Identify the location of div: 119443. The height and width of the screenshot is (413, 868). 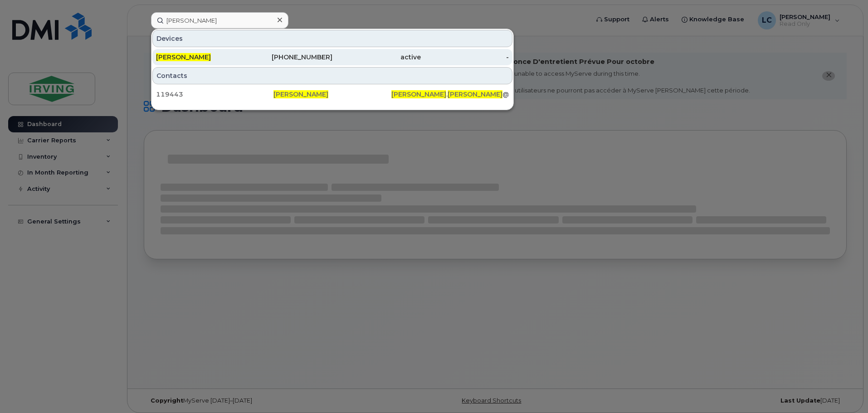
(215, 95).